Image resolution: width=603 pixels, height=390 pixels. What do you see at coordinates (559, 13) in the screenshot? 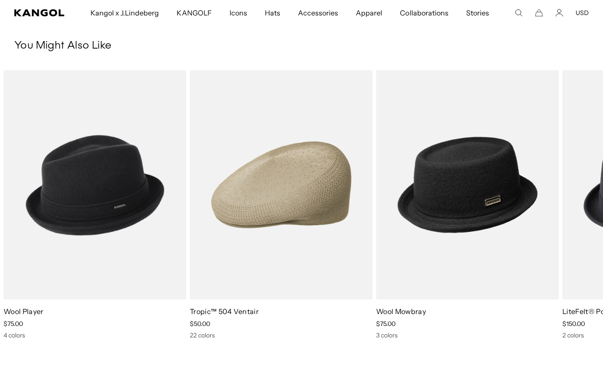
I see `a: Account` at bounding box center [559, 13].